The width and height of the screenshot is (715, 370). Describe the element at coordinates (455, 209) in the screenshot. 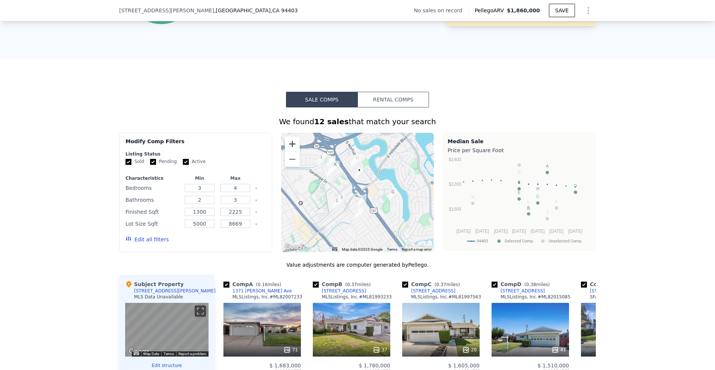

I see `text: $1000` at that location.